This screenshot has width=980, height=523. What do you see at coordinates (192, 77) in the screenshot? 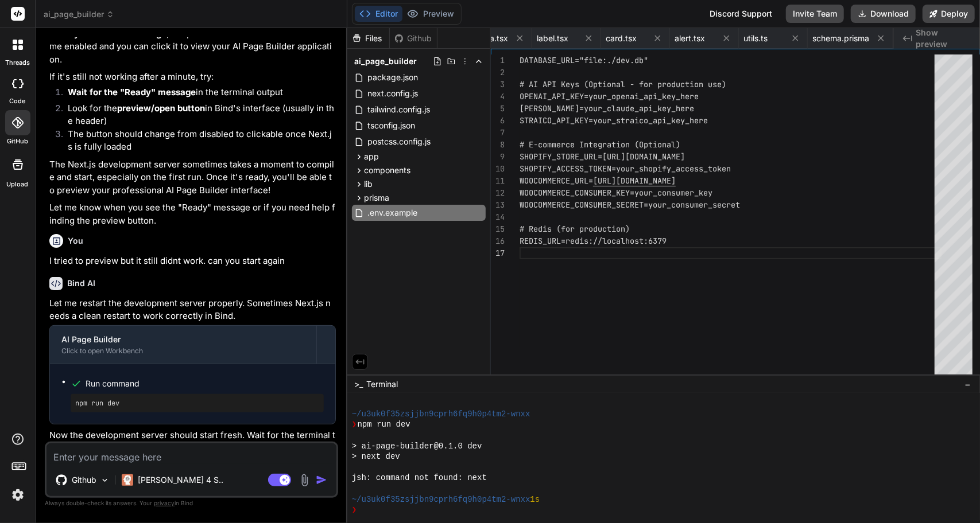
I see `p: If it's still not working after a minute, try:` at bounding box center [192, 77].